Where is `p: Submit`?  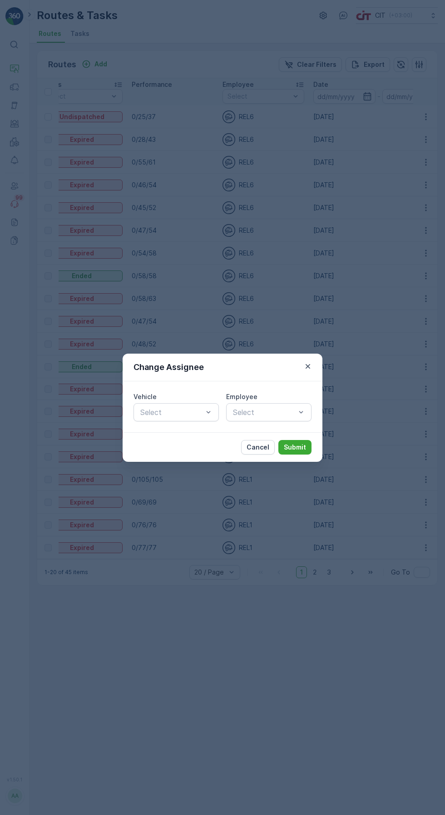
p: Submit is located at coordinates (295, 447).